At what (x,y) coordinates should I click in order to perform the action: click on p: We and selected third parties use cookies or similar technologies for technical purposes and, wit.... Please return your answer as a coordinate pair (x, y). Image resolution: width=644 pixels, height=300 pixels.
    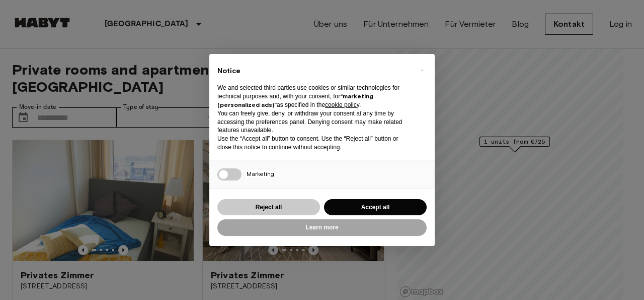
    Looking at the image, I should click on (314, 96).